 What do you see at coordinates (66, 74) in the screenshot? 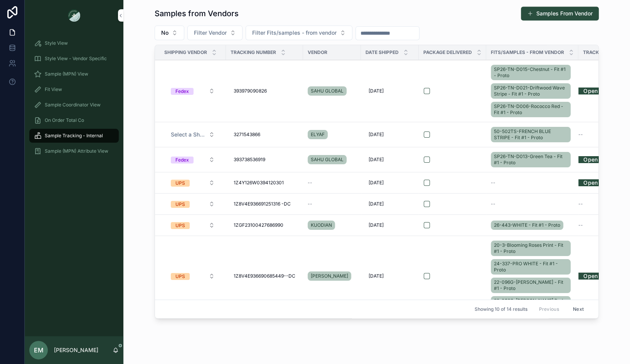
I see `span: Sample (MPN) View` at bounding box center [66, 74].